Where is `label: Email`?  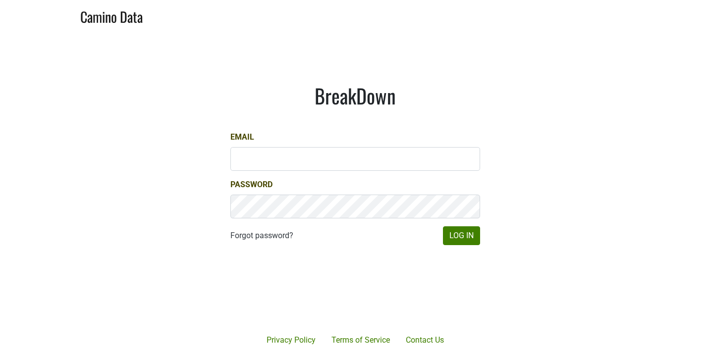 label: Email is located at coordinates (242, 137).